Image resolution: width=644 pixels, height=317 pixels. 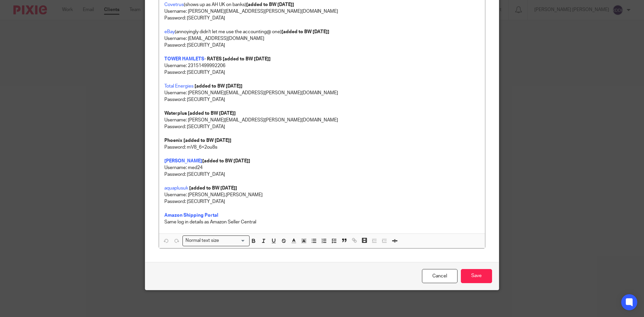 What do you see at coordinates (184, 59) in the screenshot?
I see `strong: TOWER HAMLETS` at bounding box center [184, 59].